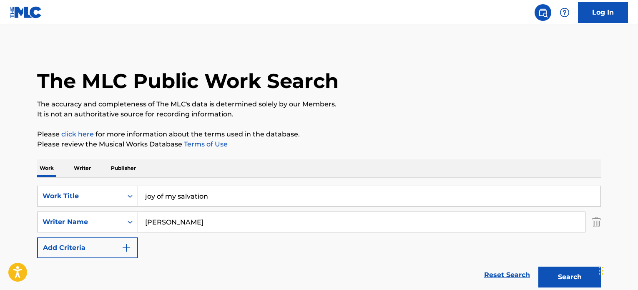 The height and width of the screenshot is (290, 638). What do you see at coordinates (617, 270) in the screenshot?
I see `div: Chat Widget` at bounding box center [617, 270].